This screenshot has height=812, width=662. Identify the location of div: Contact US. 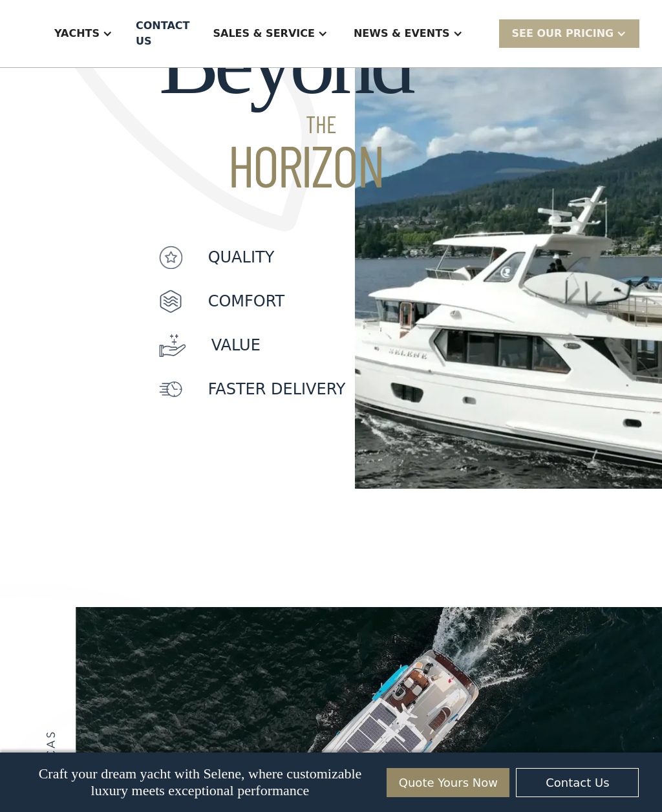
(162, 34).